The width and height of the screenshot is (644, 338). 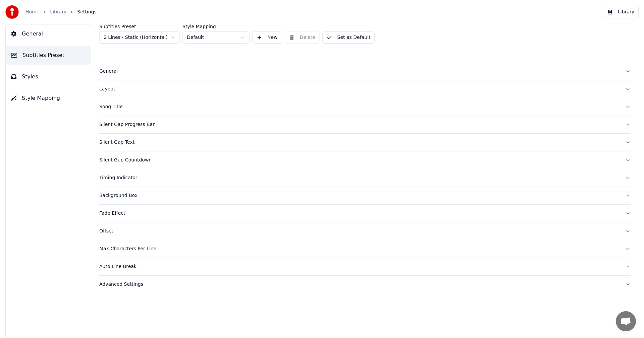 What do you see at coordinates (365, 125) in the screenshot?
I see `button: Silent Gap Progress Bar` at bounding box center [365, 125].